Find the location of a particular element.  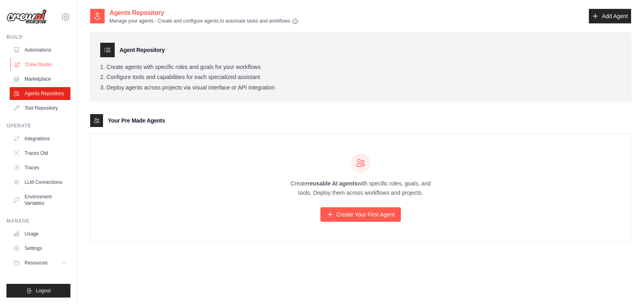

a: Agents Repository is located at coordinates (40, 93).